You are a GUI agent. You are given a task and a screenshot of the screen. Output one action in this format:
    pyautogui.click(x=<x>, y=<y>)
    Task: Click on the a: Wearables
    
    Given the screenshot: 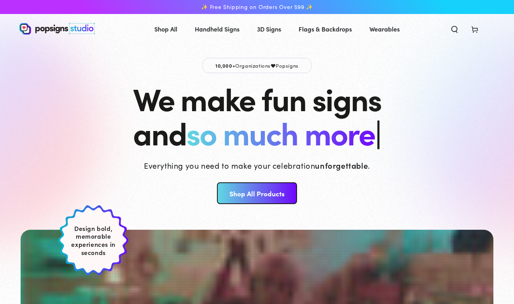 What is the action you would take?
    pyautogui.click(x=384, y=29)
    